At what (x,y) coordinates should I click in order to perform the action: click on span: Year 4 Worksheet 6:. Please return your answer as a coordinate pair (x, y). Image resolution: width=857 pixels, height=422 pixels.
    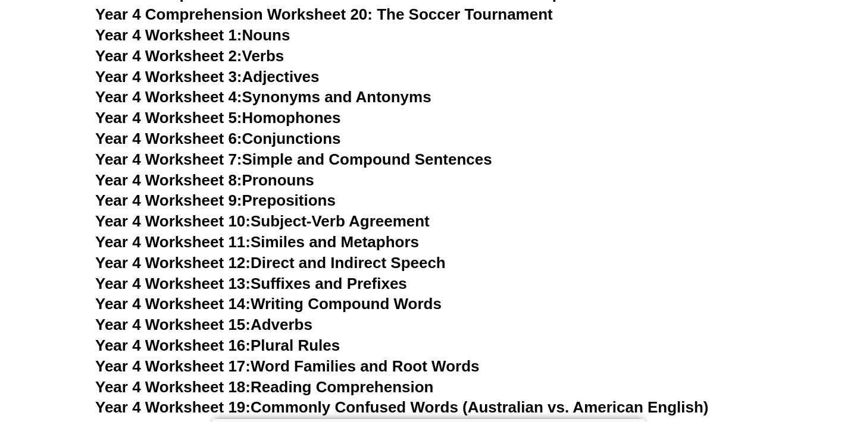
    Looking at the image, I should click on (168, 139).